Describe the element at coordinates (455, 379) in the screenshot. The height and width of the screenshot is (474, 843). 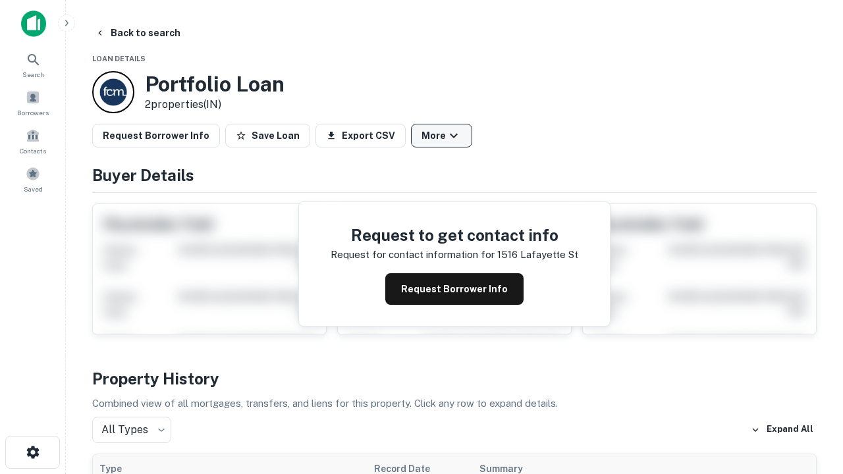
I see `h4: Property History` at that location.